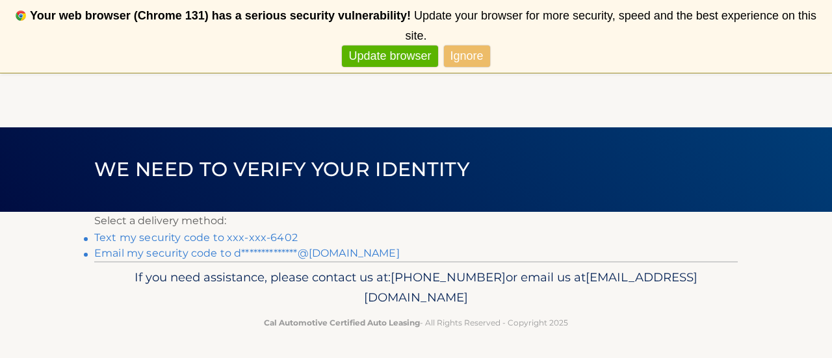  I want to click on b: Your web browser (Chrome 131) has a serious security vulnerability!, so click(220, 16).